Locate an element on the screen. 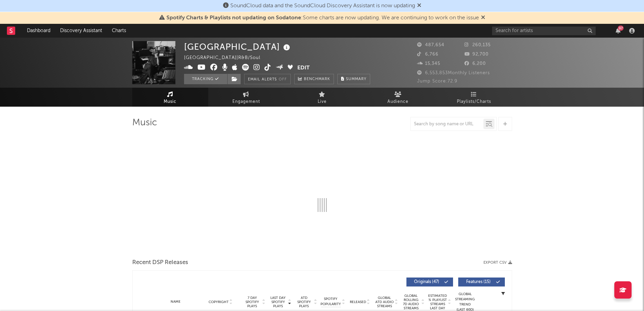 The height and width of the screenshot is (311, 644). a: Discovery Assistant is located at coordinates (81, 31).